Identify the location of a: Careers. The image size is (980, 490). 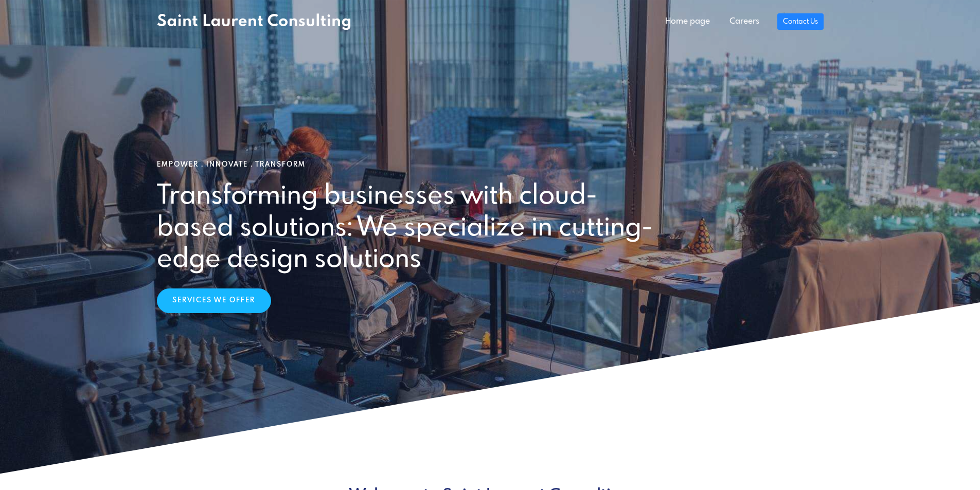
(744, 22).